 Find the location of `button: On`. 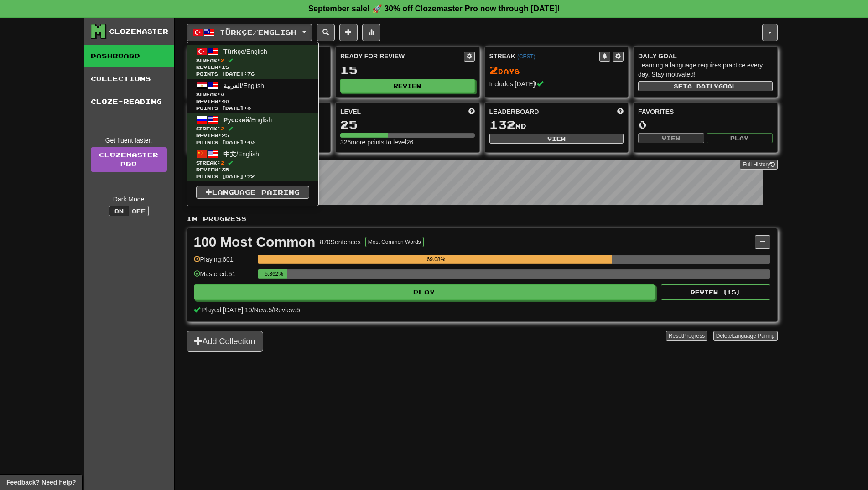

button: On is located at coordinates (119, 211).